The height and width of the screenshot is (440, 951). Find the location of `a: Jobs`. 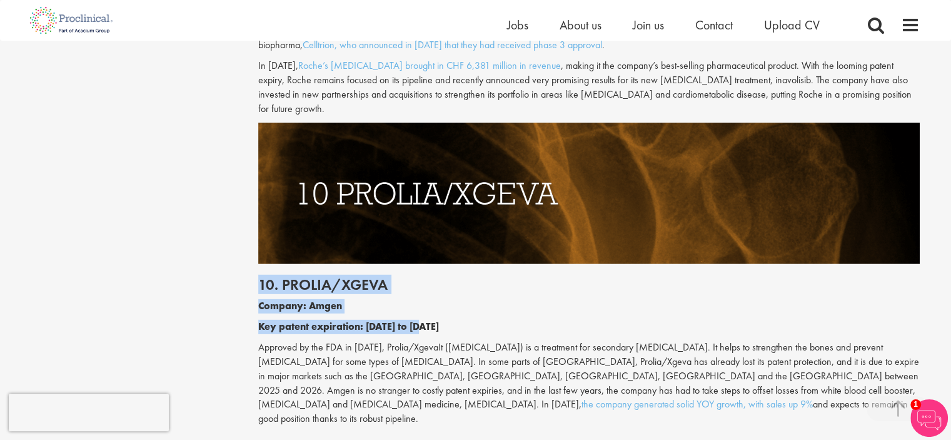

a: Jobs is located at coordinates (518, 25).